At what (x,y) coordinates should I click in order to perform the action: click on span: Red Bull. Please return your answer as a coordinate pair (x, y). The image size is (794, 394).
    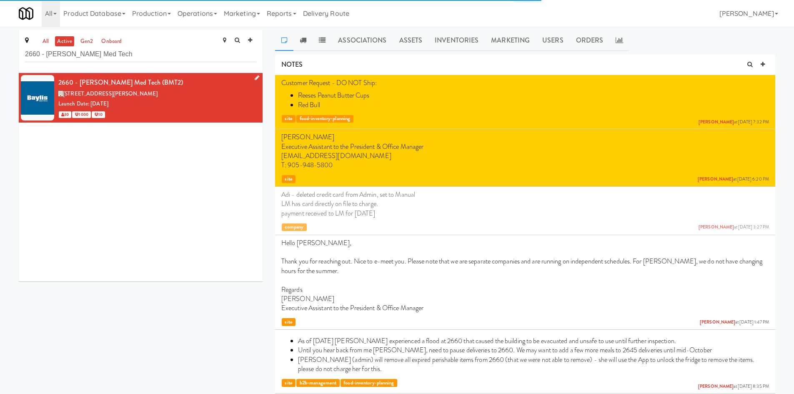
    Looking at the image, I should click on (309, 105).